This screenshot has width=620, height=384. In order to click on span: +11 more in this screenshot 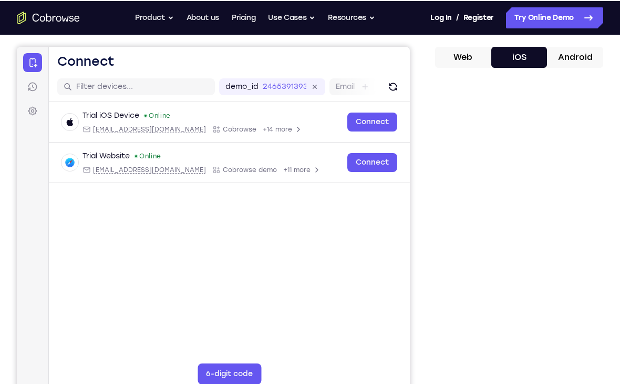, I will do `click(280, 123)`.